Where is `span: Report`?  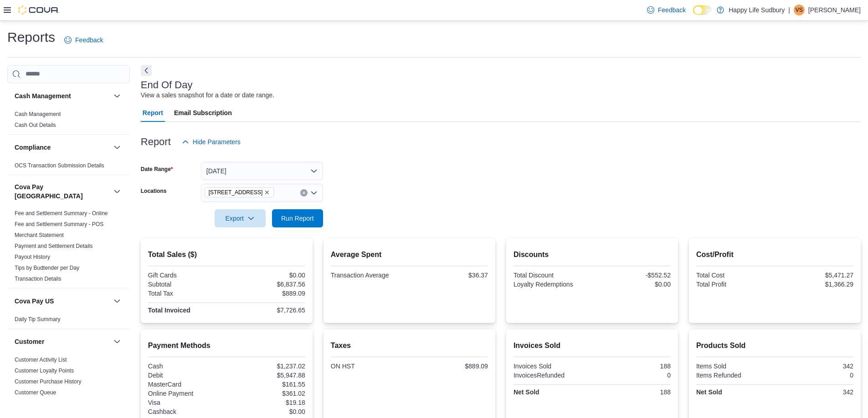
span: Report is located at coordinates (152, 113).